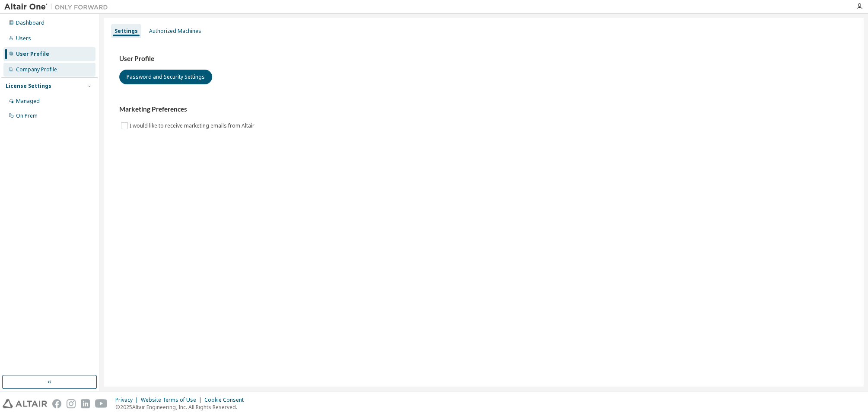 This screenshot has height=416, width=868. I want to click on div: Privacy, so click(128, 400).